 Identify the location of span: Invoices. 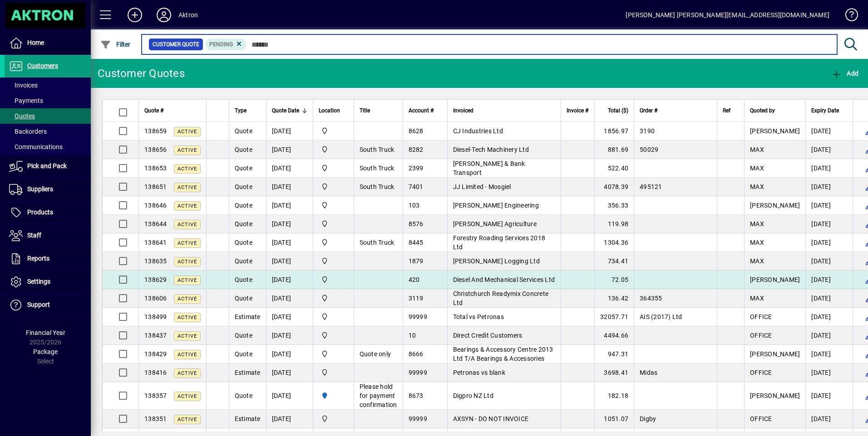
(23, 85).